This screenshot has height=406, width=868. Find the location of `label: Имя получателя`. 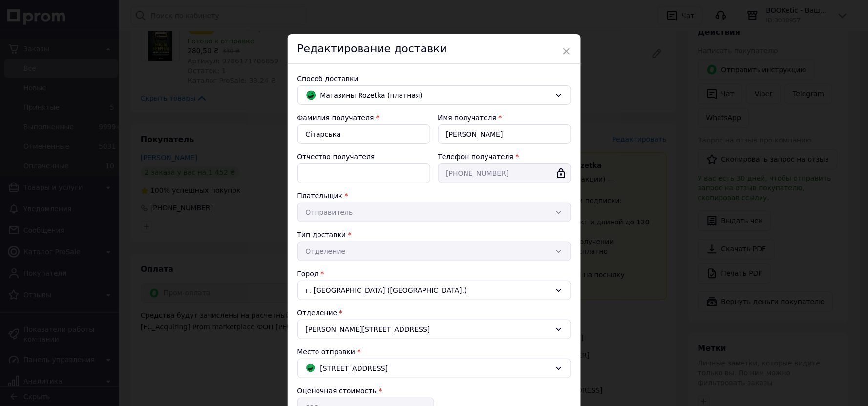

label: Имя получателя is located at coordinates (468, 118).